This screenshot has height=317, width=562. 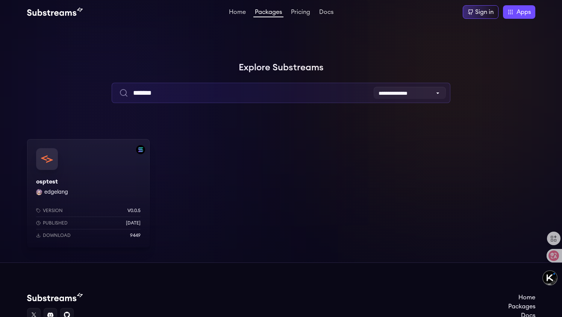 I want to click on h1: Explore Substreams, so click(x=281, y=68).